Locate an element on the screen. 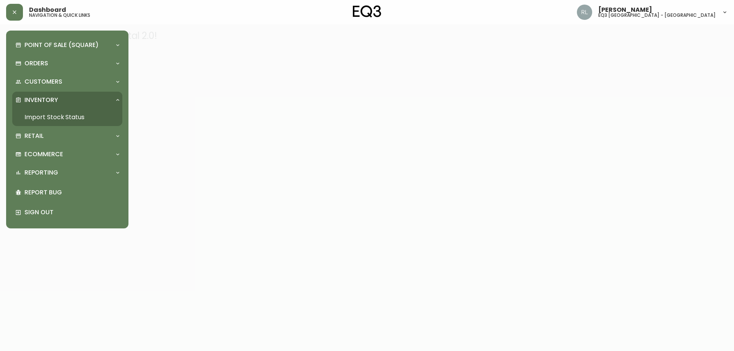 The image size is (734, 351). p: Orders is located at coordinates (36, 63).